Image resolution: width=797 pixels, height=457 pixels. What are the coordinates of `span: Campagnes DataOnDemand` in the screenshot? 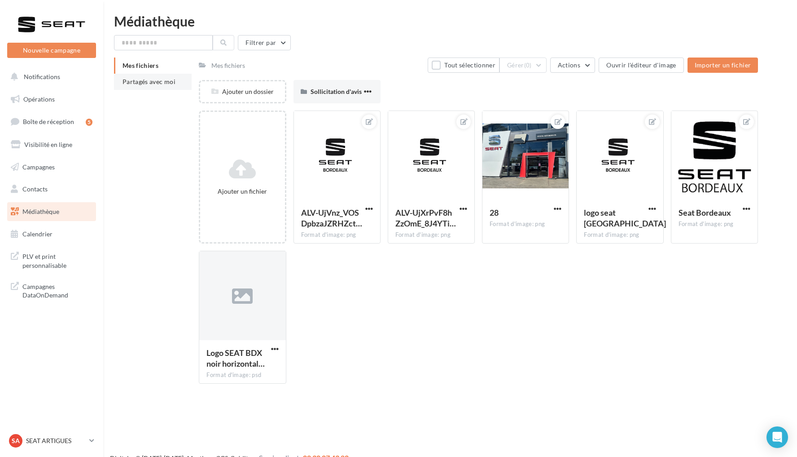 It's located at (57, 290).